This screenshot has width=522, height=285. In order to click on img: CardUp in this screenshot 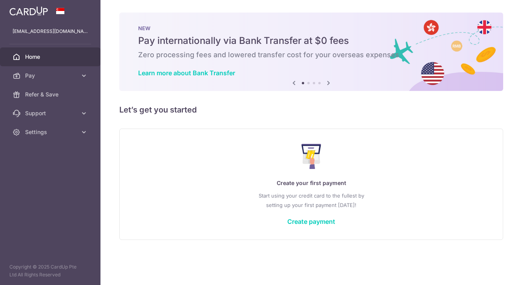, I will do `click(29, 11)`.